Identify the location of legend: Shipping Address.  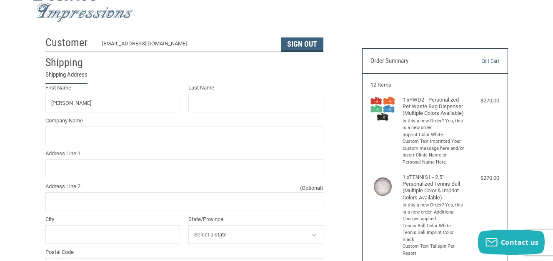
(66, 77).